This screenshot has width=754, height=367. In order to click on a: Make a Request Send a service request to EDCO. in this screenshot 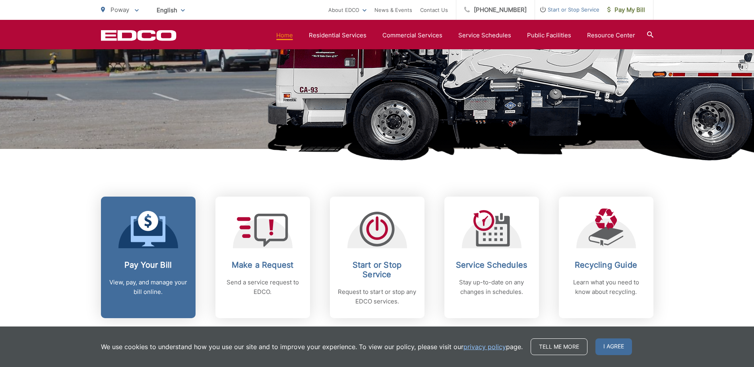, I will do `click(263, 257)`.